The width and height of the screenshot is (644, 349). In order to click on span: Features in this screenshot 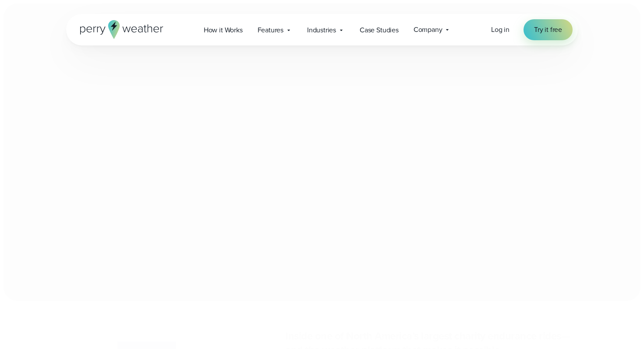, I will do `click(270, 31)`.